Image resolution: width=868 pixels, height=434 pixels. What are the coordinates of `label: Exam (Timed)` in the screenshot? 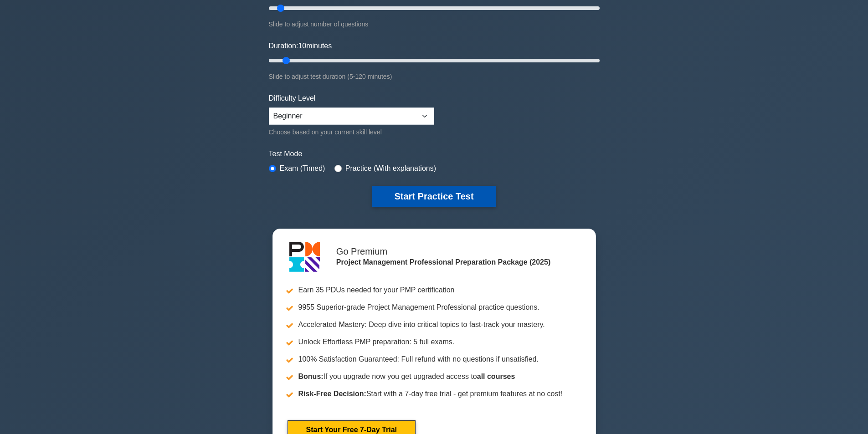 It's located at (302, 168).